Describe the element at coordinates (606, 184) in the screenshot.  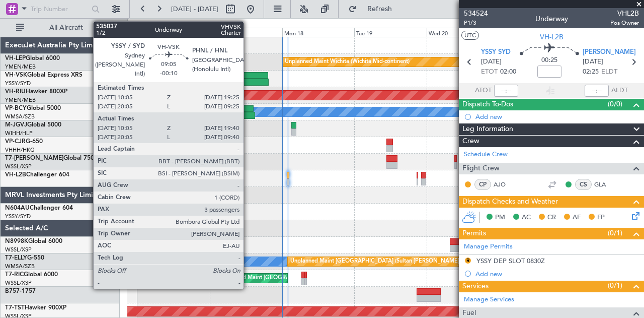
I see `a: GLA` at that location.